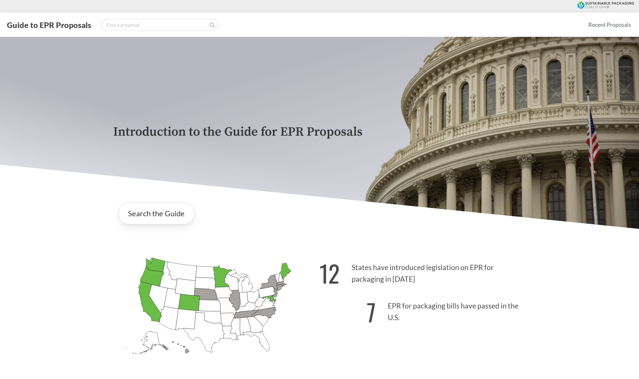 This screenshot has width=639, height=379. Describe the element at coordinates (320, 132) in the screenshot. I see `p: Introduction to the Guide for EPR Proposals` at that location.